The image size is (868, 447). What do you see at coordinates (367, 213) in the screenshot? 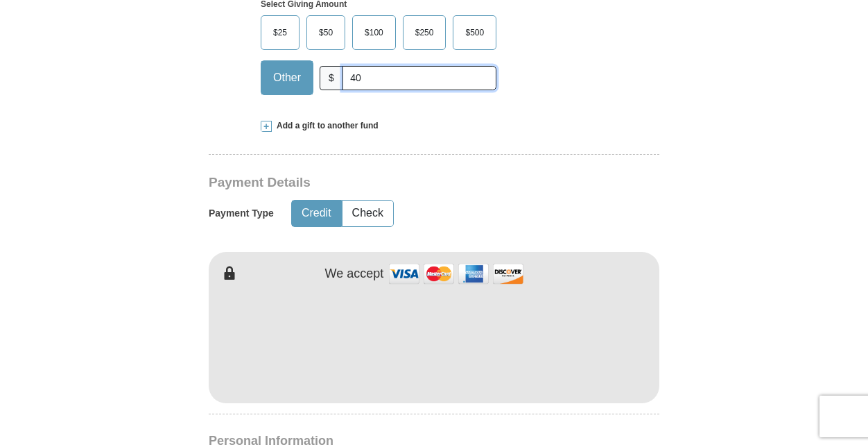
I see `button: Check` at bounding box center [367, 213].